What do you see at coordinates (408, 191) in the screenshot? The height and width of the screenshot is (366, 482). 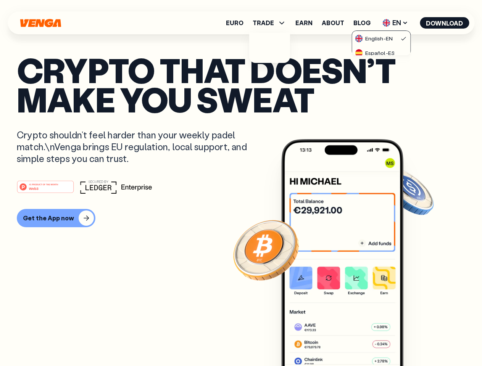 I see `img: USDC coin` at bounding box center [408, 191].